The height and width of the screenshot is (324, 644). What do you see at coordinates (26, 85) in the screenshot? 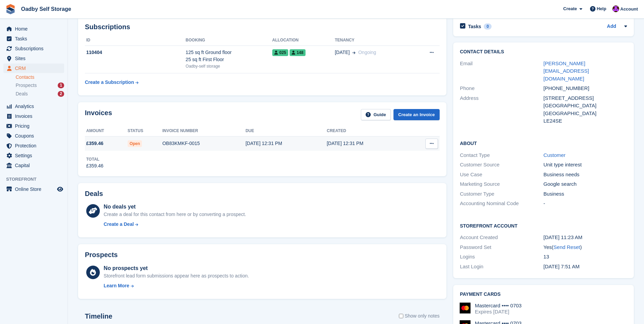
I see `span: Prospects` at bounding box center [26, 85].